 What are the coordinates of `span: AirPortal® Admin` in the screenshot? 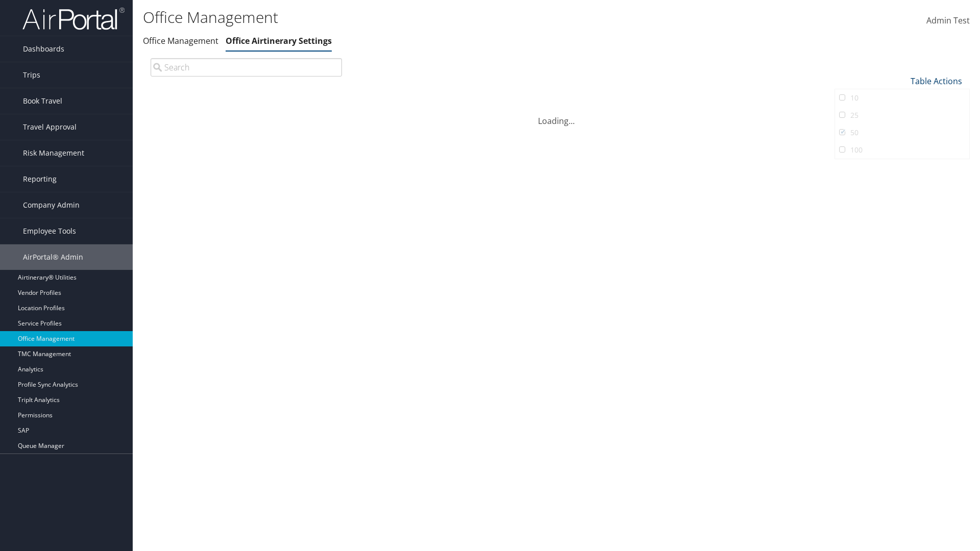 It's located at (53, 257).